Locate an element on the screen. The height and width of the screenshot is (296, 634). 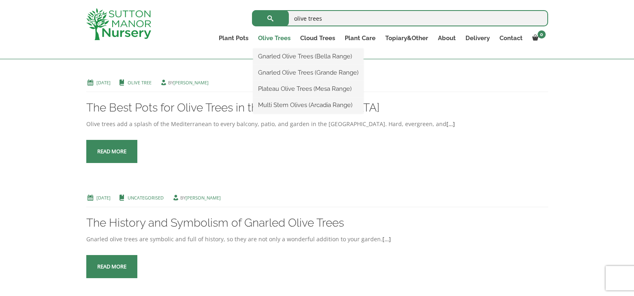
a: Gnarled Olive Trees (Bella Range) is located at coordinates (308, 56).